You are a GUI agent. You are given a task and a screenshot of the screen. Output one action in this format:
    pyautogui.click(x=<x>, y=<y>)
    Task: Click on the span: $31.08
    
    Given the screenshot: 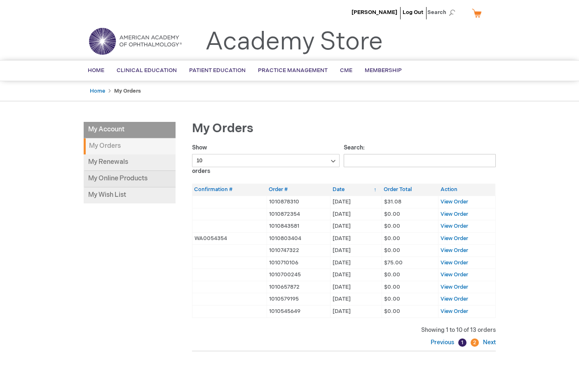 What is the action you would take?
    pyautogui.click(x=393, y=202)
    